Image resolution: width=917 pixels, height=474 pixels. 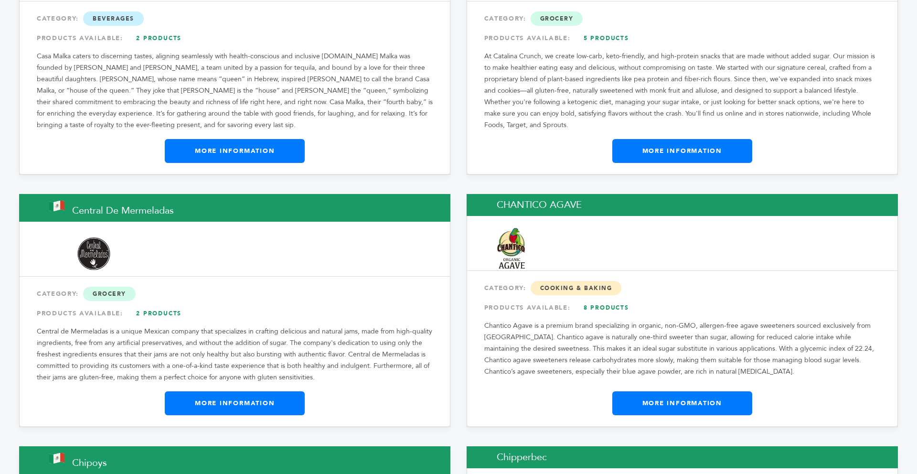 What do you see at coordinates (682, 205) in the screenshot?
I see `h2: CHANTICO AGAVE` at bounding box center [682, 205].